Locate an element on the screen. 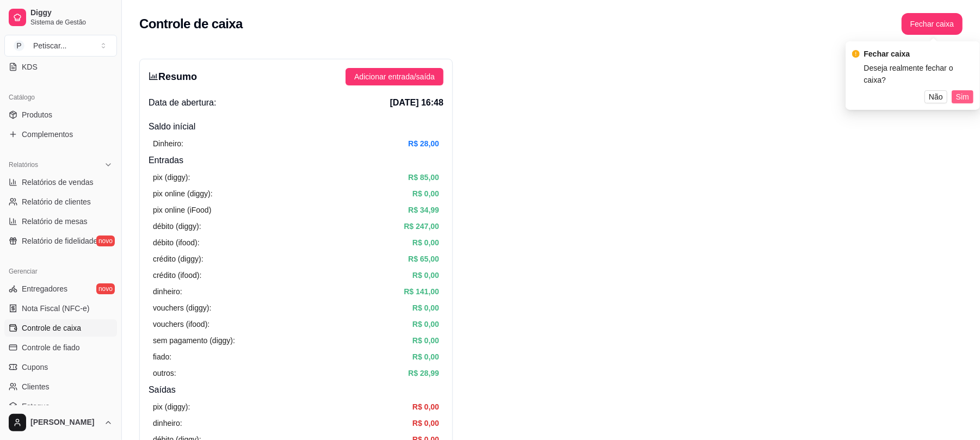 The height and width of the screenshot is (440, 980). span: Relatório de mesas is located at coordinates (54, 222).